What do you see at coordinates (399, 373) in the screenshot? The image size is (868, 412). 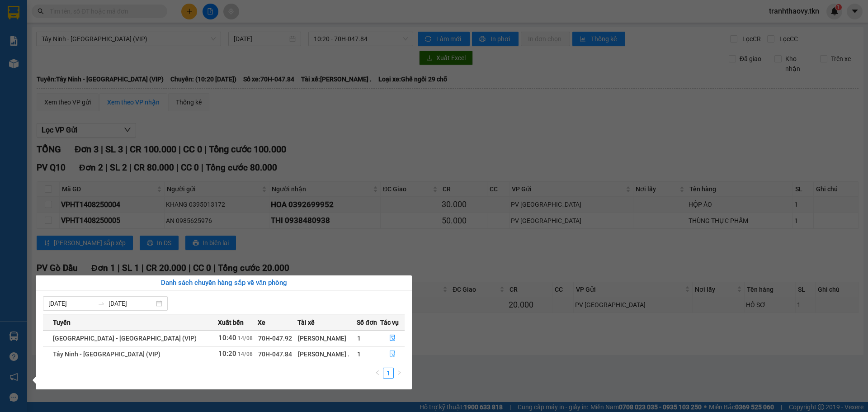 I see `button: right` at bounding box center [399, 373].